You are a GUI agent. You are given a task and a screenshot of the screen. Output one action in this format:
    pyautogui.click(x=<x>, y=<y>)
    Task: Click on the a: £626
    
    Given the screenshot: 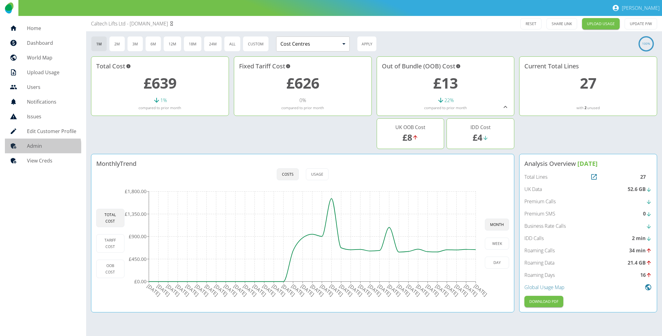 What is the action you would take?
    pyautogui.click(x=303, y=83)
    